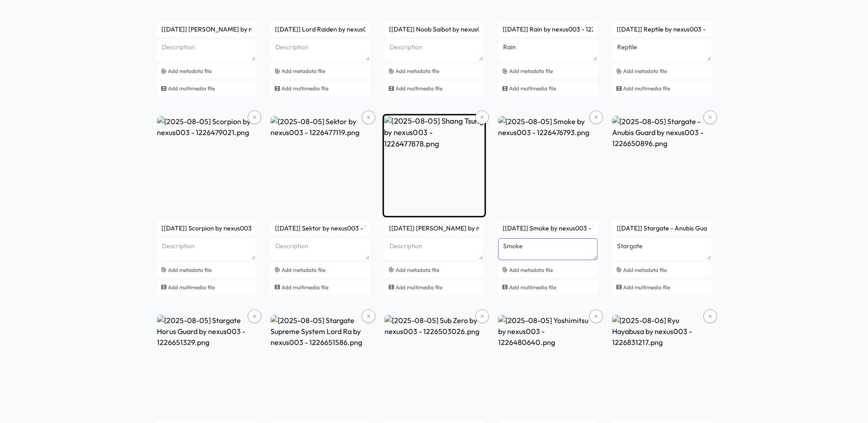 Image resolution: width=868 pixels, height=423 pixels. What do you see at coordinates (547, 165) in the screenshot?
I see `img: [2025-08-05] Smoke by nexus003 - 1226476793.png` at bounding box center [547, 165].